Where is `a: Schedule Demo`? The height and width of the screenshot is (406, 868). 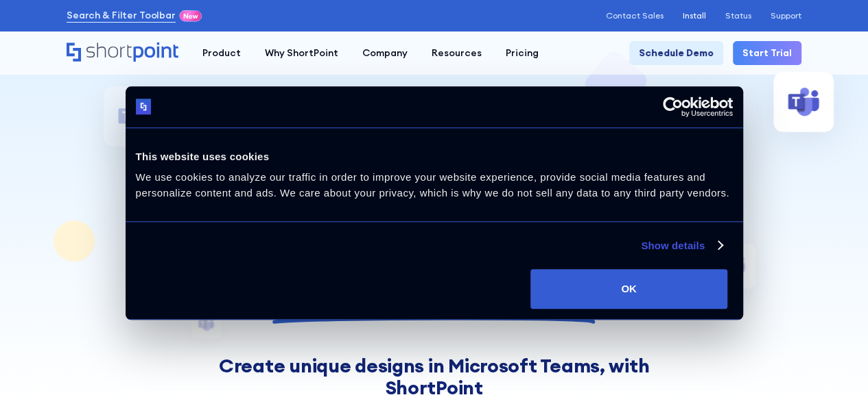 a: Schedule Demo is located at coordinates (676, 53).